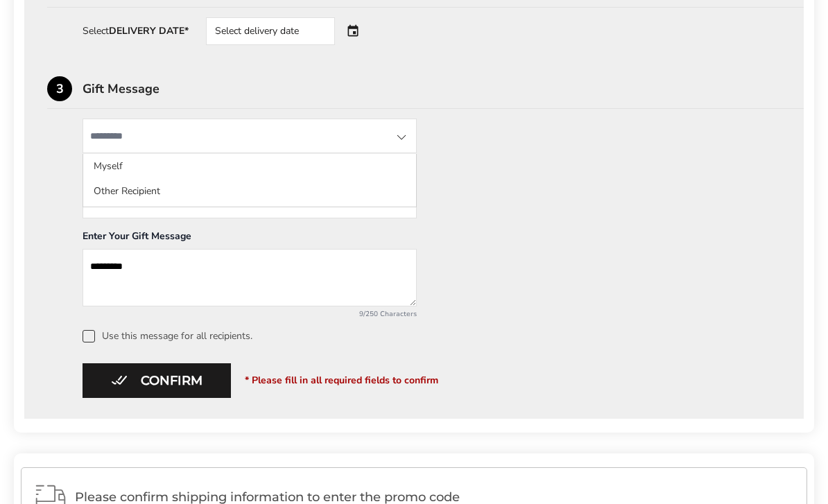 The image size is (828, 504). Describe the element at coordinates (250, 191) in the screenshot. I see `li: Other Recipient` at that location.